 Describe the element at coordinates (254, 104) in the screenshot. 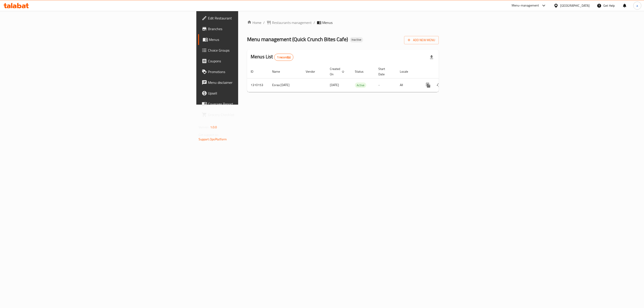

I see `span: Coverage Report` at that location.